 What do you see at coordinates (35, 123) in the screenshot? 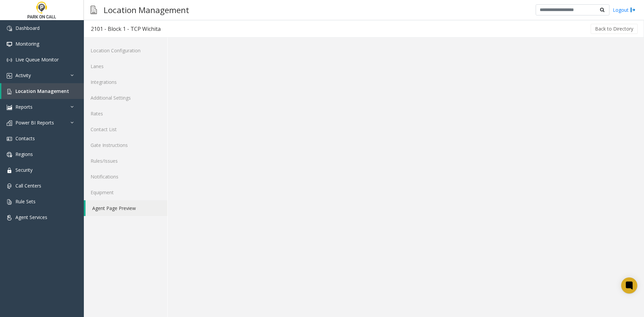
I see `span: Power BI Reports` at bounding box center [35, 123].